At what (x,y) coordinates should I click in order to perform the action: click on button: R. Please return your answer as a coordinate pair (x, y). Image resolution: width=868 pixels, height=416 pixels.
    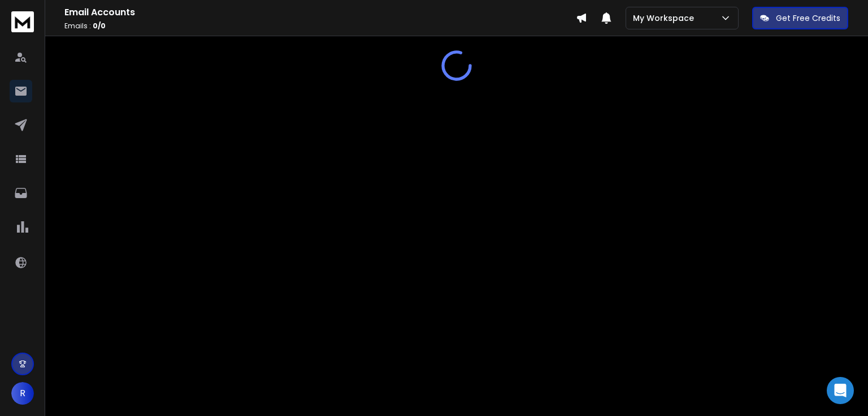
    Looking at the image, I should click on (23, 393).